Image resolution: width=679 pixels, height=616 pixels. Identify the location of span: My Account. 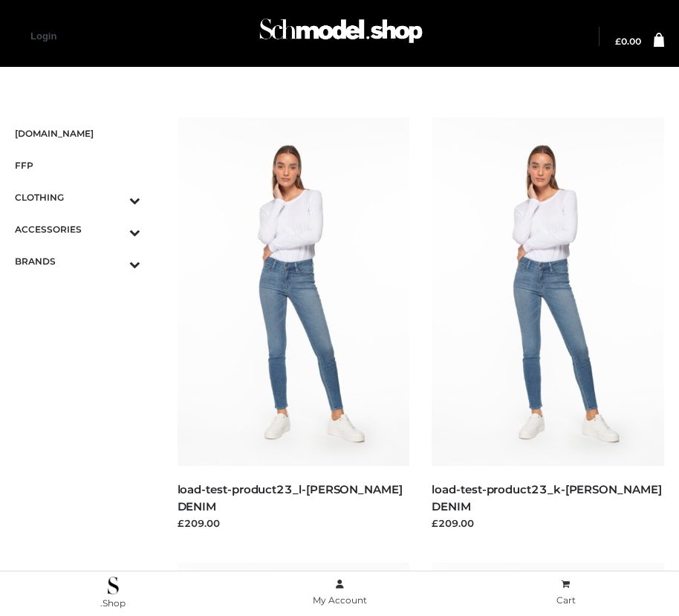
(340, 600).